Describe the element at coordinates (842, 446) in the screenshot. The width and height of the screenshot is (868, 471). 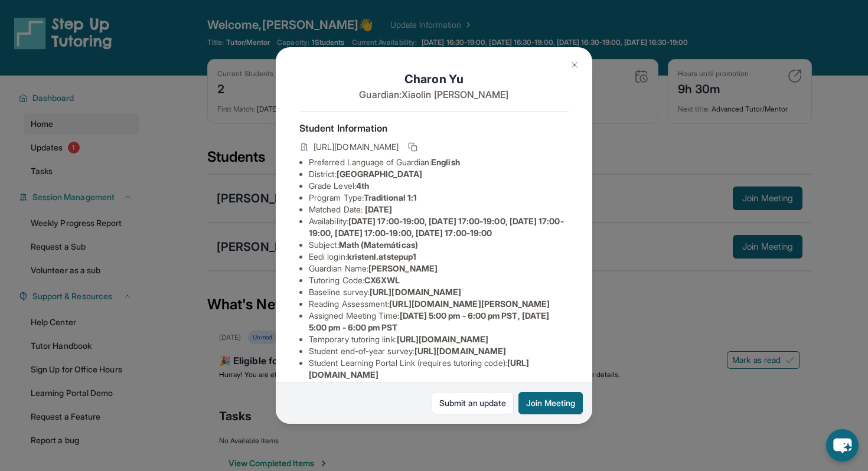
I see `button: chat-button` at that location.